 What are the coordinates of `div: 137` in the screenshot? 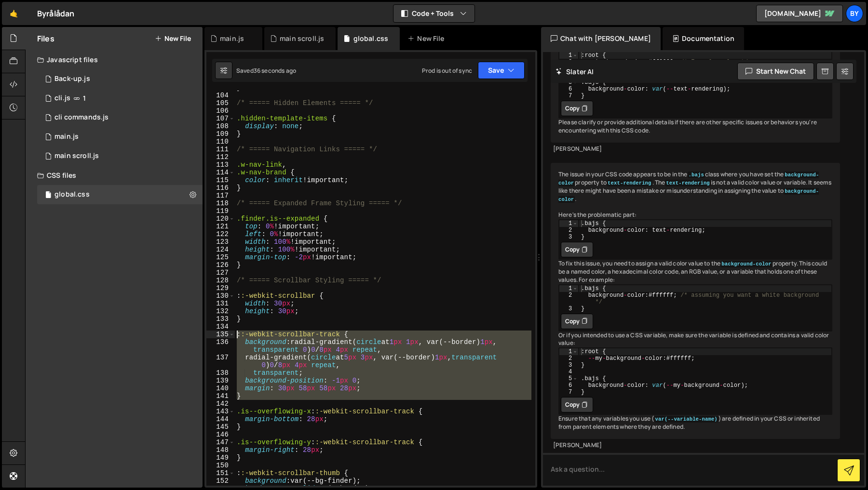 It's located at (220, 361).